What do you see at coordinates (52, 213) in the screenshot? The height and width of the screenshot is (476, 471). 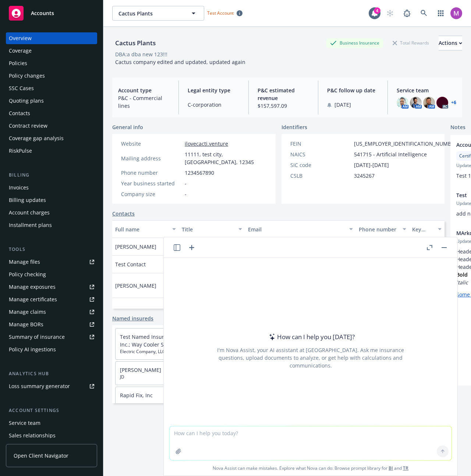 I see `a: Account charges` at bounding box center [52, 213].